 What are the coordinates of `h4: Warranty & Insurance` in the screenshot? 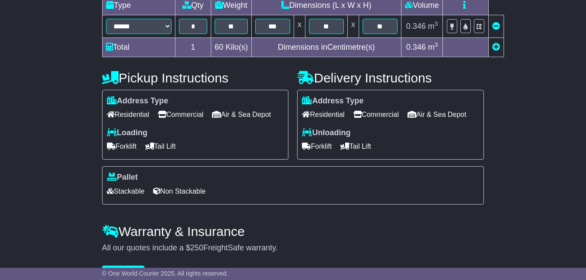 It's located at (293, 231).